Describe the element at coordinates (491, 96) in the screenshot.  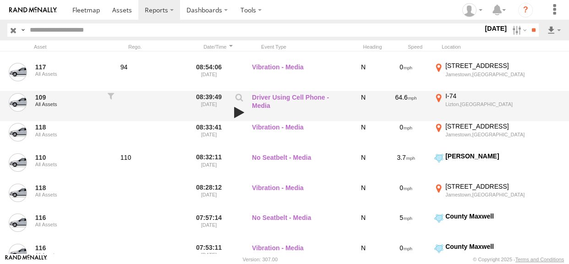
I see `div: I-74` at that location.